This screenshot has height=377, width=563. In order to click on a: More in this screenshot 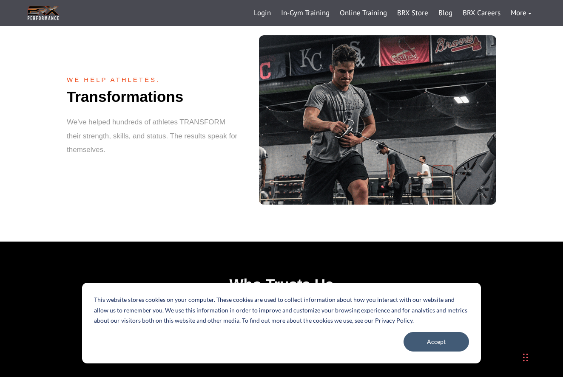, I will do `click(520, 13)`.